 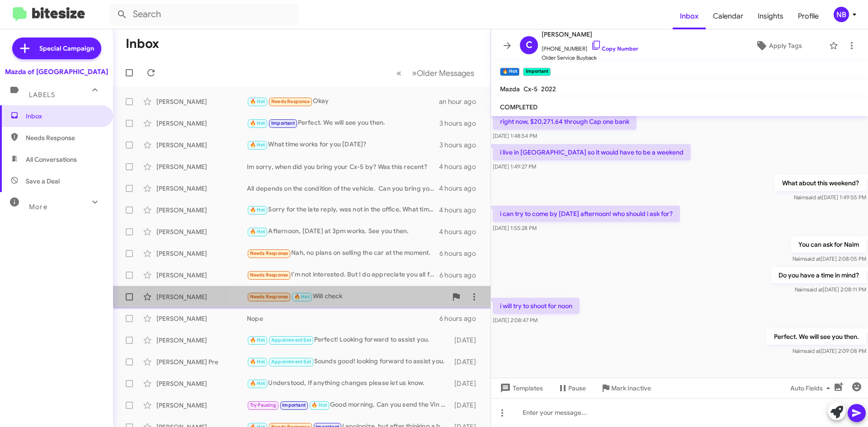 What do you see at coordinates (689, 16) in the screenshot?
I see `span: Inbox` at bounding box center [689, 16].